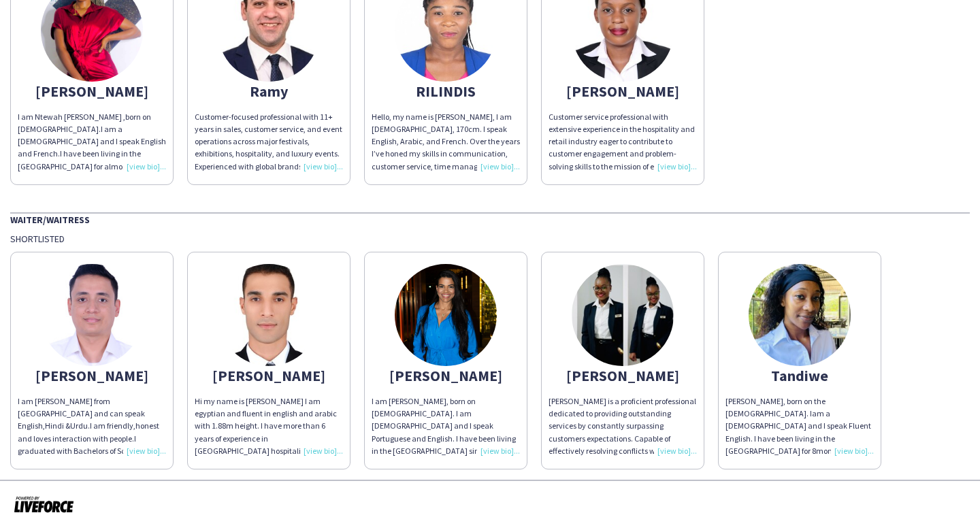 Image resolution: width=980 pixels, height=530 pixels. I want to click on img: thumb-6756fdcf2a758.jpeg, so click(269, 315).